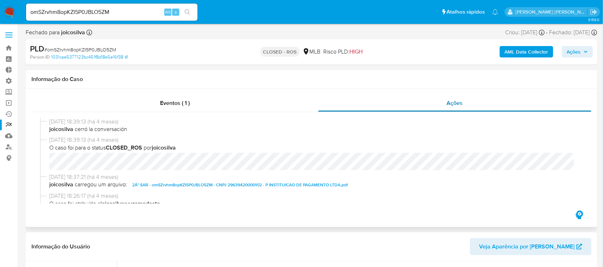  I want to click on b: PLD, so click(37, 49).